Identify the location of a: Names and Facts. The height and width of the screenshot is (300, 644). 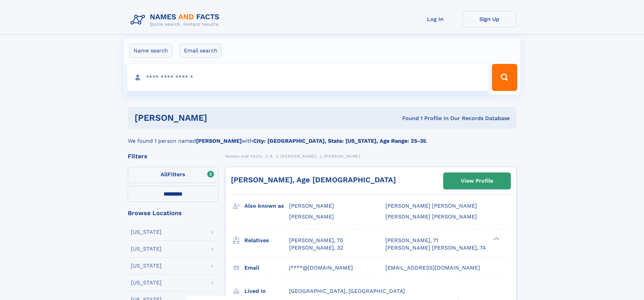
(244, 156).